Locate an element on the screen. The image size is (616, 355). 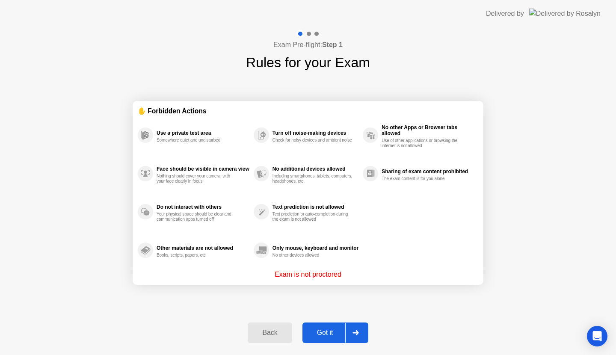
div: Books, scripts, papers, etc is located at coordinates (197, 256).